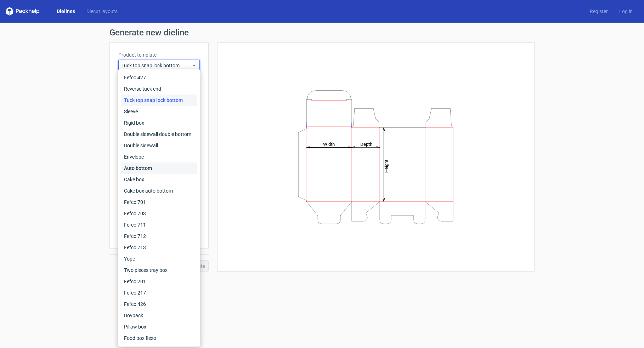 This screenshot has height=348, width=644. I want to click on div: Fefco 713, so click(159, 247).